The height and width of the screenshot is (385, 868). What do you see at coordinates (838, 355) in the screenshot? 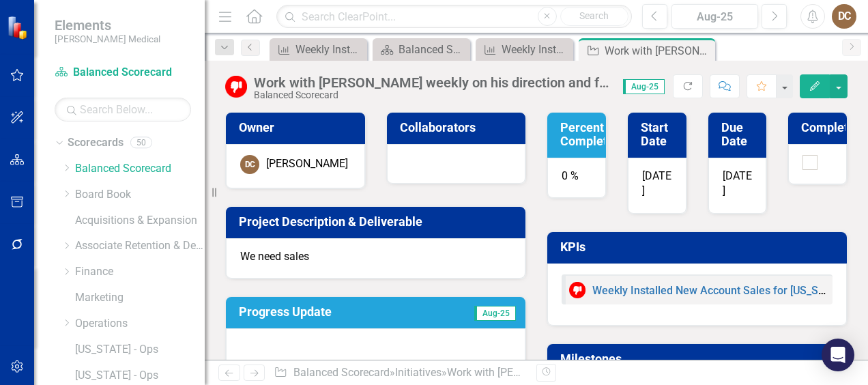
I see `div: Open Intercom Messenger` at bounding box center [838, 355].